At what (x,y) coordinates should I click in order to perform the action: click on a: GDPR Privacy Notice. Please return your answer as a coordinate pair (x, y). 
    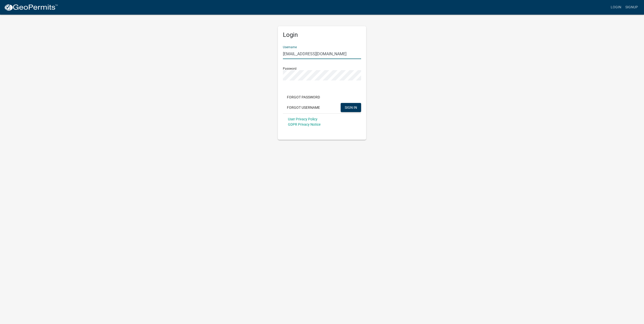
    Looking at the image, I should click on (304, 124).